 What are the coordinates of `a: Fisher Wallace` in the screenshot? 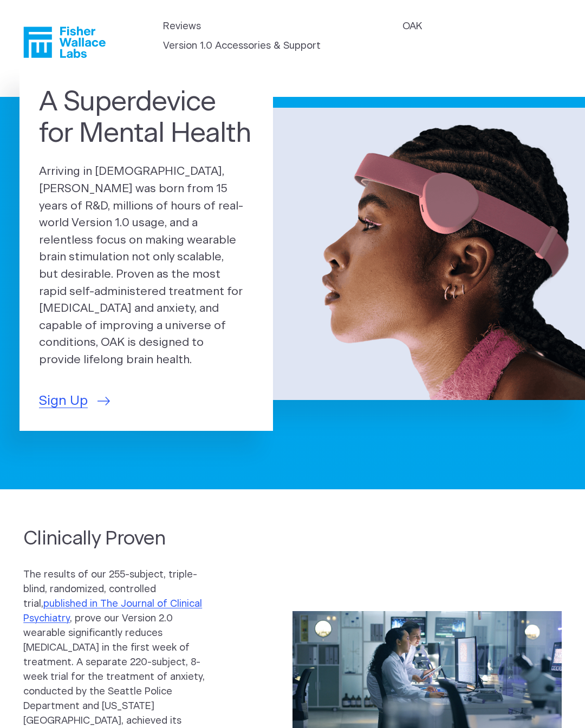 It's located at (65, 42).